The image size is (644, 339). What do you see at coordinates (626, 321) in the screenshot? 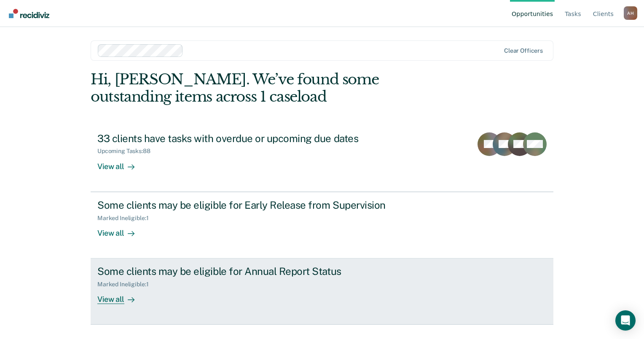
I see `div: Open Intercom Messenger` at bounding box center [626, 321].